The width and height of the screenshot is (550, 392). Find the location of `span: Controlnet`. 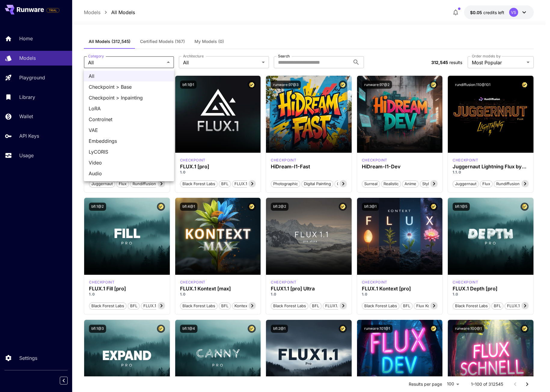

span: Controlnet is located at coordinates (129, 119).